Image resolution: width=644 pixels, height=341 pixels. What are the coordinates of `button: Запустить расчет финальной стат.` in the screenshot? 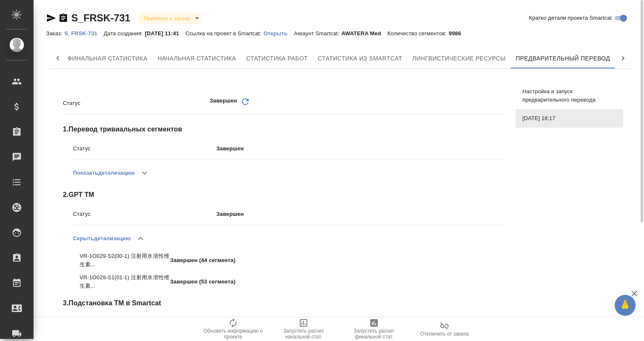 It's located at (374, 329).